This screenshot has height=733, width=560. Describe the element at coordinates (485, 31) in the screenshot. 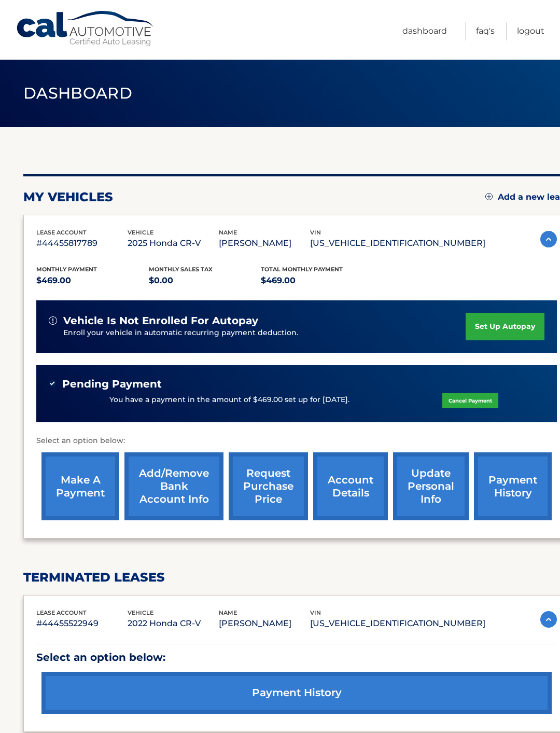

I see `a: FAQ's` at that location.